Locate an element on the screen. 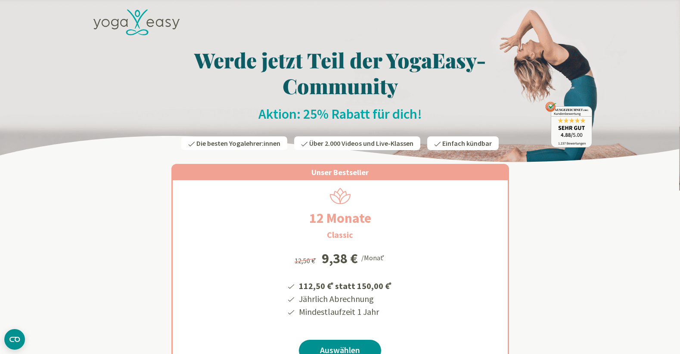  span: Über 2.000 Videos und Live-Klassen is located at coordinates (361, 143).